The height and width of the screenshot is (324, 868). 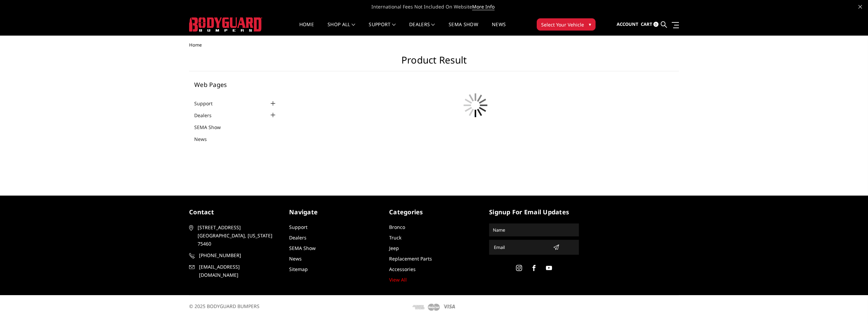 I want to click on a: More Info, so click(x=484, y=7).